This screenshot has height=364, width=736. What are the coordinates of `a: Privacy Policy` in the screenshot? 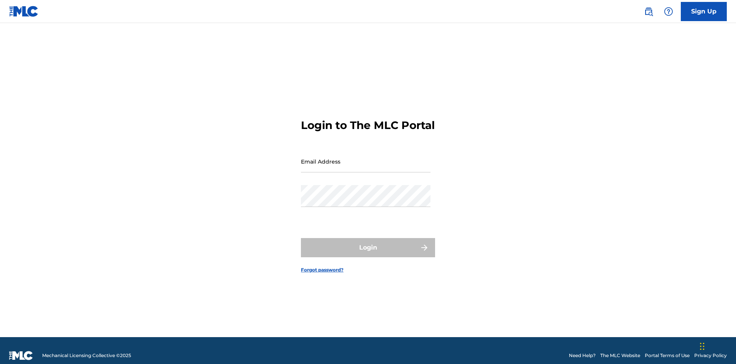 It's located at (711, 355).